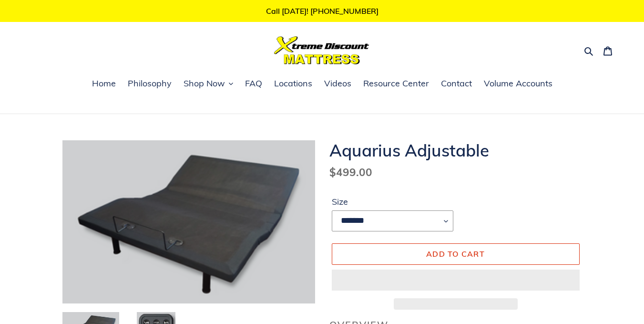  What do you see at coordinates (104, 84) in the screenshot?
I see `a: Home` at bounding box center [104, 84].